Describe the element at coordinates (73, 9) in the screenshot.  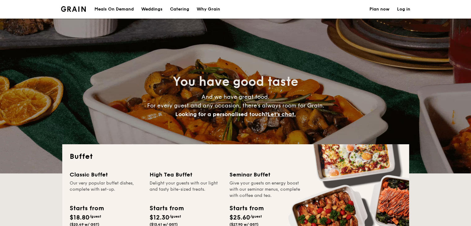
I see `img: Grain` at that location.